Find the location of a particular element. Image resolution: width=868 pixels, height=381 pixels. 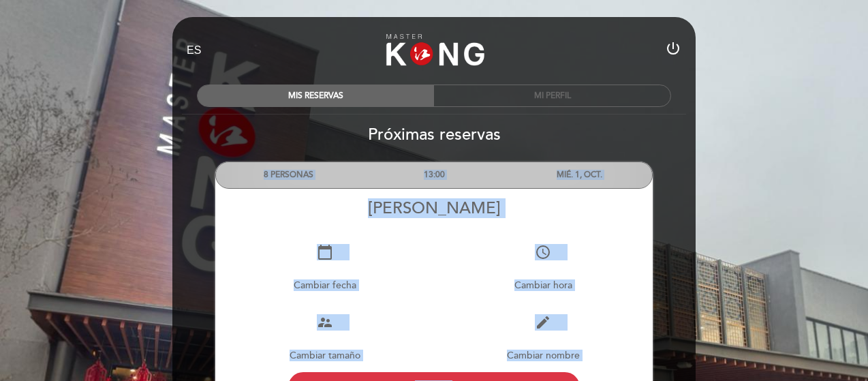

i: calendar_today is located at coordinates (325, 252).